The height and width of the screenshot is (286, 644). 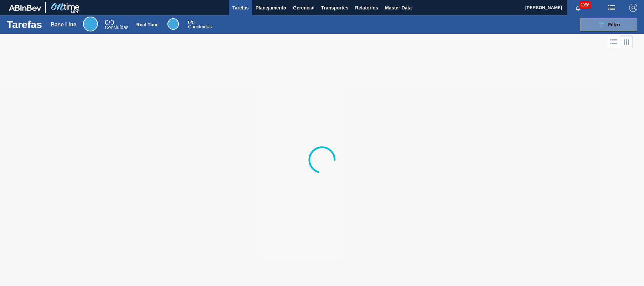 What do you see at coordinates (614, 25) in the screenshot?
I see `span: Filtro` at bounding box center [614, 25].